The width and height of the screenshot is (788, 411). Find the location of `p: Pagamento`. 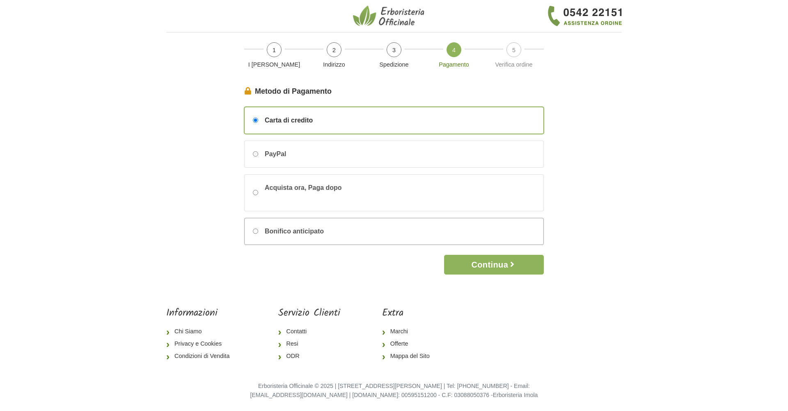

p: Pagamento is located at coordinates (454, 65).